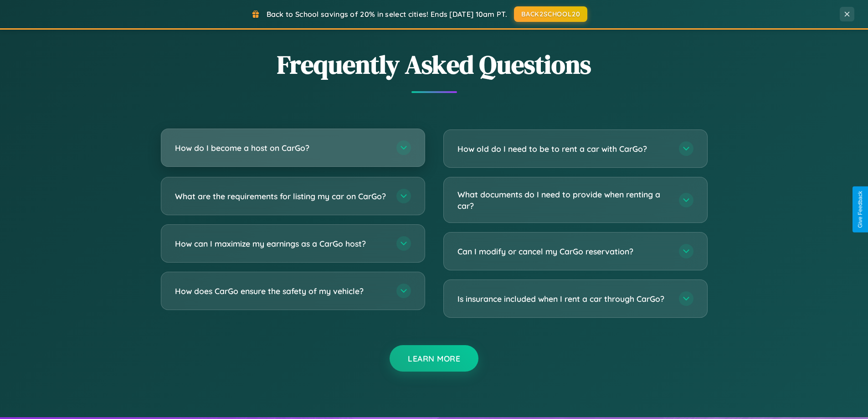 This screenshot has width=868, height=419. Describe the element at coordinates (550, 14) in the screenshot. I see `button: BACK2SCHOOL20` at that location.